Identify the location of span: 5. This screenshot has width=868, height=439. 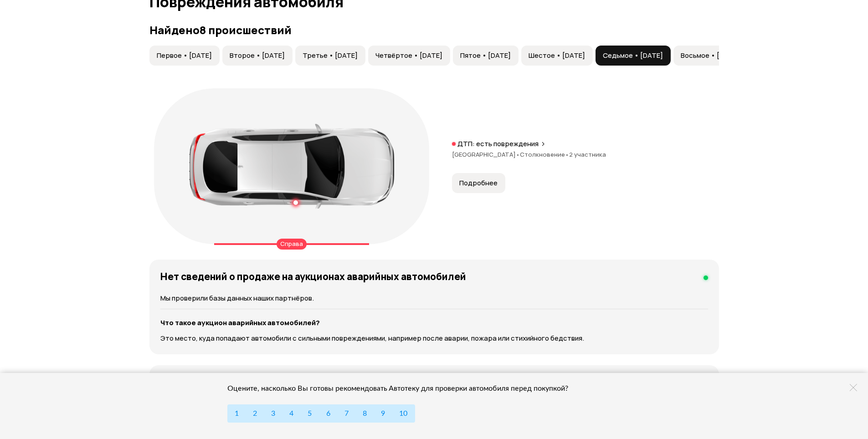
(310, 414).